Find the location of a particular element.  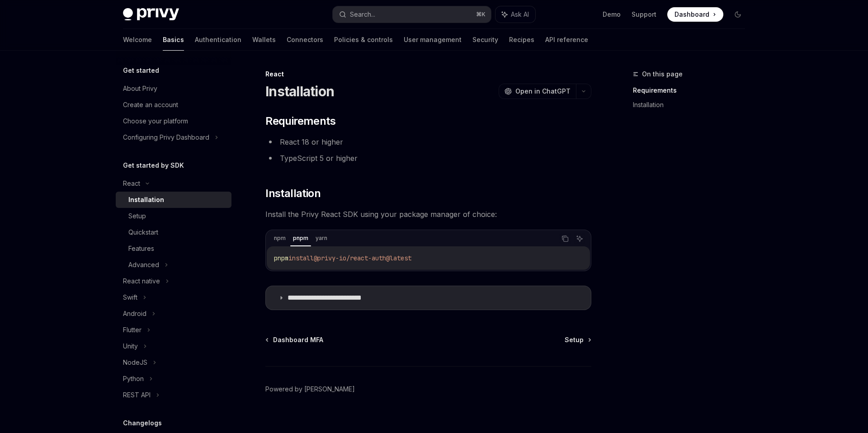

div: Android is located at coordinates (135, 314).